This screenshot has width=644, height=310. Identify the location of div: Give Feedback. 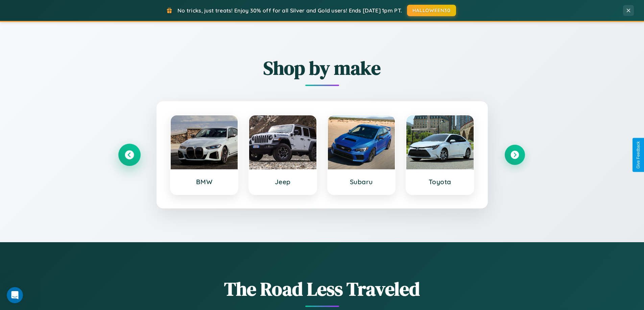
(638, 155).